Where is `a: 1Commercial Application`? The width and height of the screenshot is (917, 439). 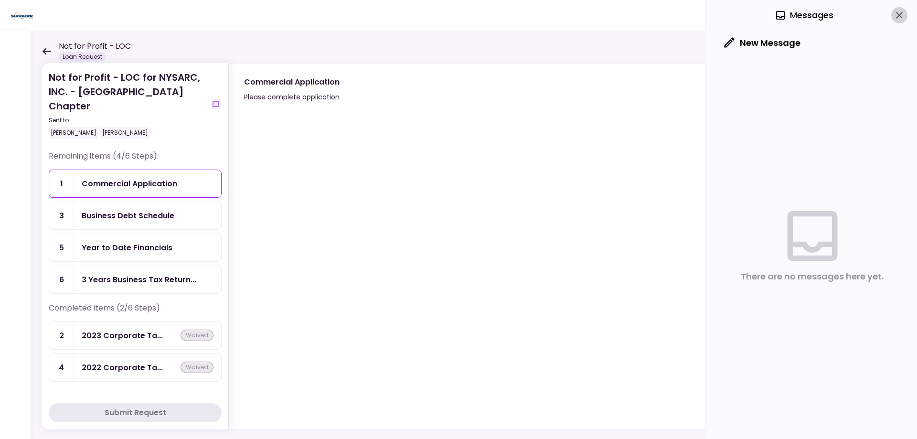
a: 1Commercial Application is located at coordinates (135, 183).